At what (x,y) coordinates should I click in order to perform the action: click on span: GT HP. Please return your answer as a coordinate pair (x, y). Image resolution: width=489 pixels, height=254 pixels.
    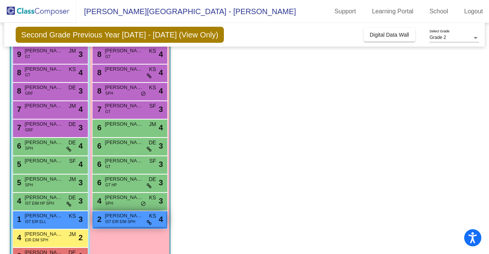
    Looking at the image, I should click on (111, 185).